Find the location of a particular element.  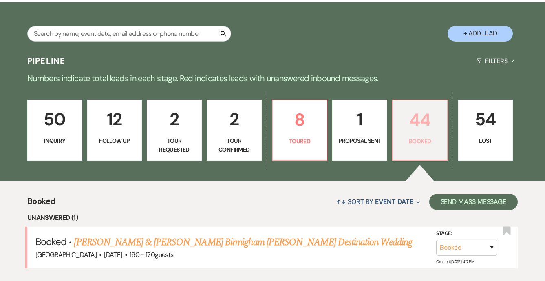

a: 2Tour Requested is located at coordinates (174, 130).